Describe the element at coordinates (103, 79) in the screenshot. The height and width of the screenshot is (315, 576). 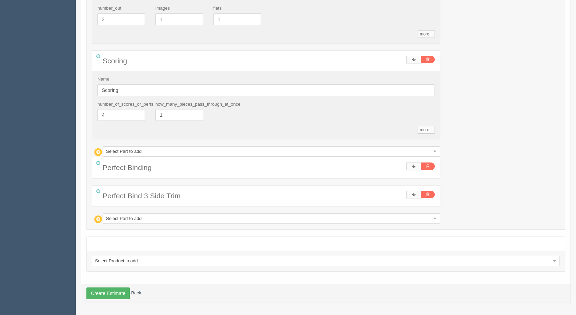
I see `label: Name` at that location.